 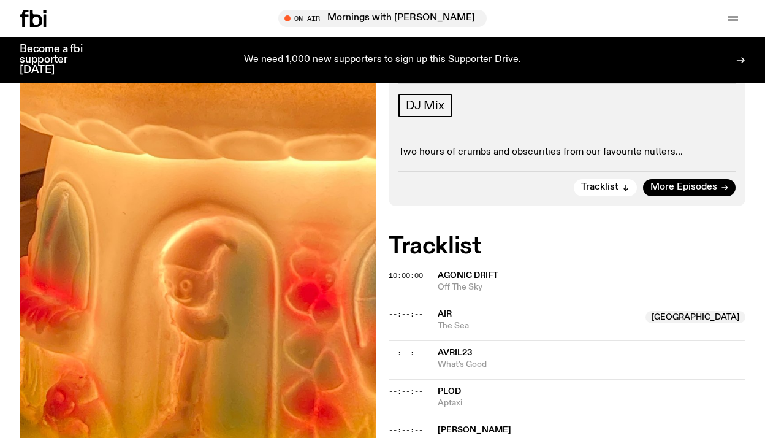 I want to click on p: We need 1,000 new supporters to sign up this Supporter Drive., so click(x=383, y=60).